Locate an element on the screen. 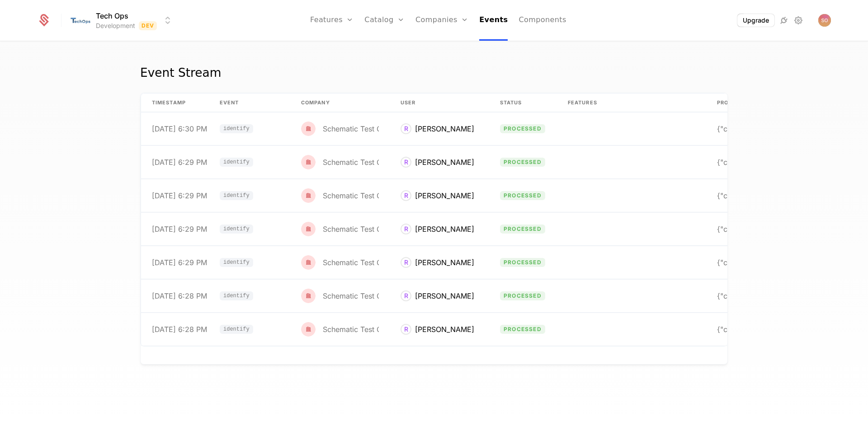  span: Dev is located at coordinates (148, 26).